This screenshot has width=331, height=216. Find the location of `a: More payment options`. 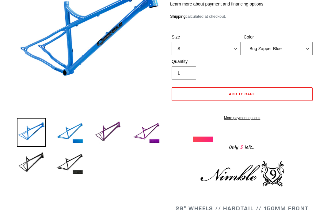

a: More payment options is located at coordinates (242, 118).